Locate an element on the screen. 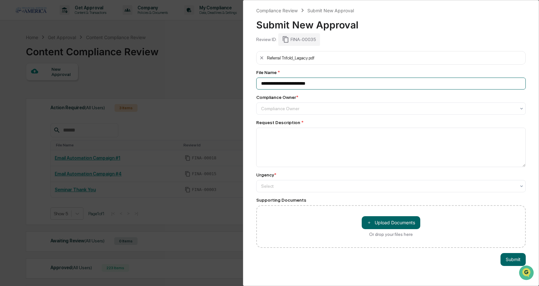 This screenshot has width=539, height=286. img: f2157a4c-a0d3-4daa-907e-bb6f0de503a5-1751232295721 is located at coordinates (8, 8).